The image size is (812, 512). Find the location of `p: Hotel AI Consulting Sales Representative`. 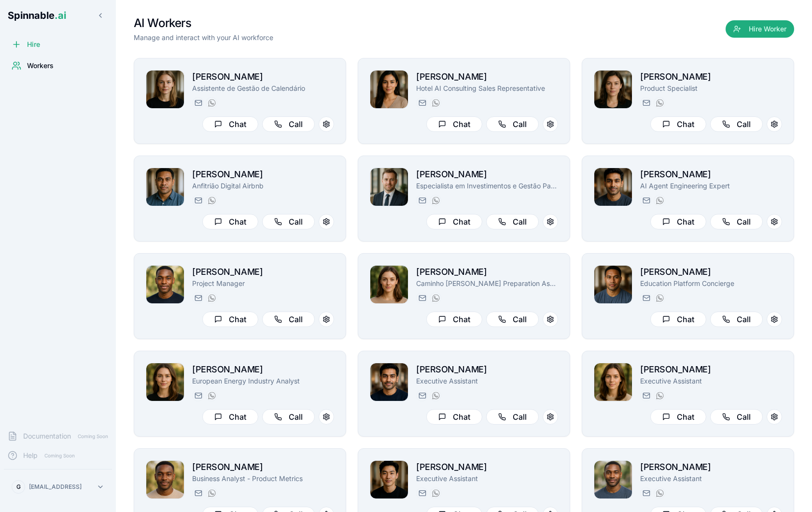

p: Hotel AI Consulting Sales Representative is located at coordinates (487, 88).